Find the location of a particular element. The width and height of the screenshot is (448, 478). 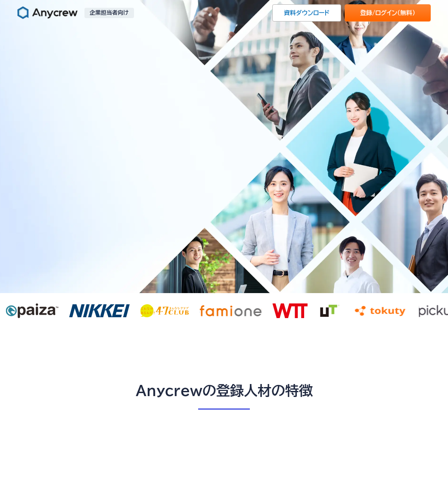

img: ut is located at coordinates (327, 311).